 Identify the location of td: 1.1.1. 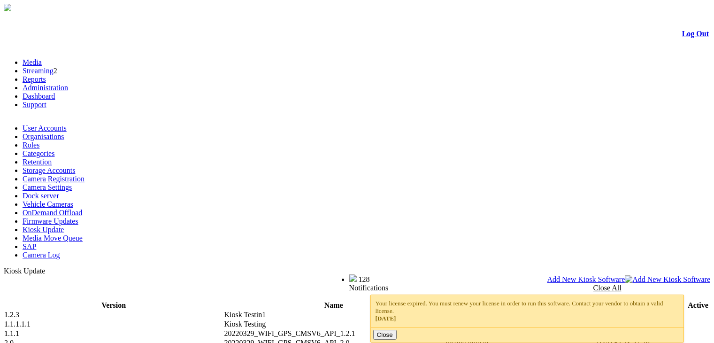
(114, 333).